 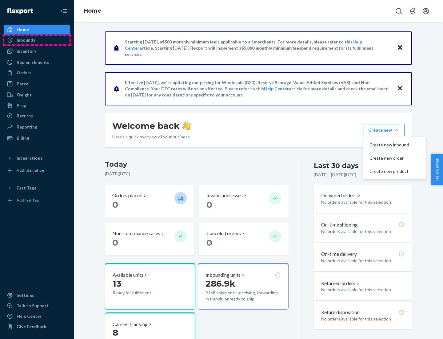 I want to click on a: Add Integration, so click(x=37, y=170).